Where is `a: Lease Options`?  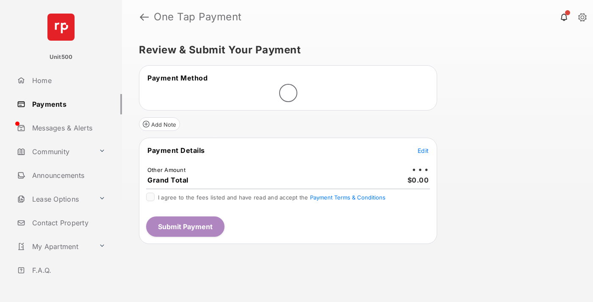
a: Lease Options is located at coordinates (54, 199).